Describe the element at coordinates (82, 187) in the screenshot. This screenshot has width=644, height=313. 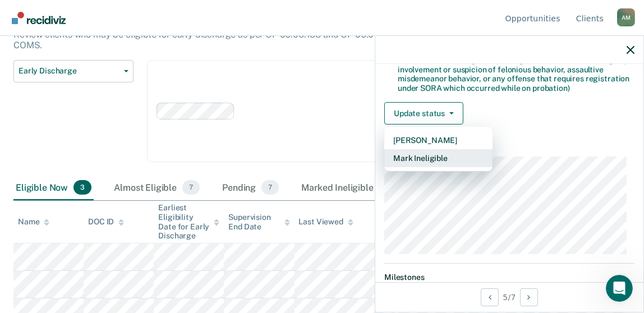
I see `span: 3` at that location.